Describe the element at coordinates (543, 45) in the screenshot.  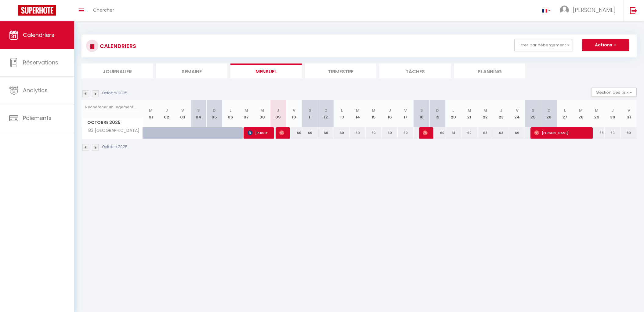
I see `button: Filtrer par hébergement` at that location.